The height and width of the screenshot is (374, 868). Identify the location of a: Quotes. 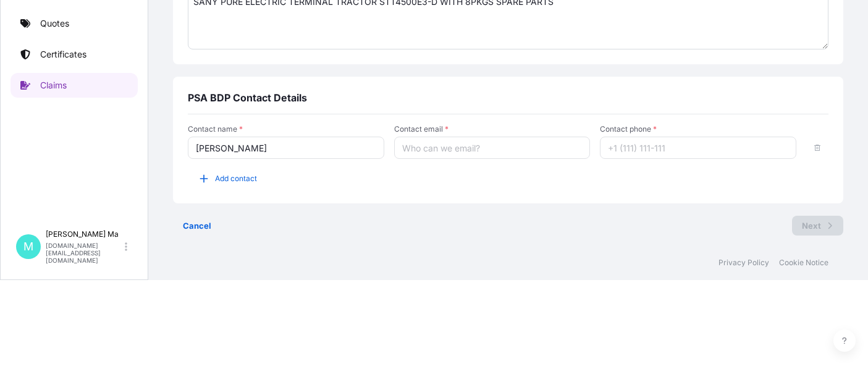
(74, 23).